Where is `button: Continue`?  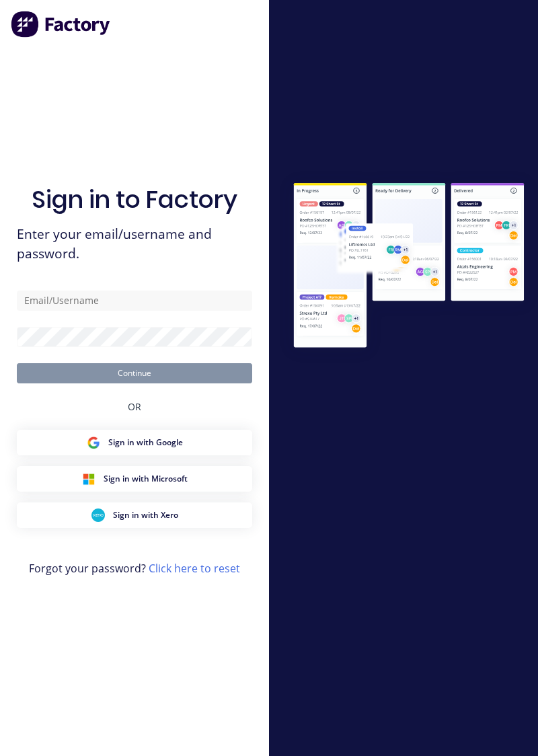
button: Continue is located at coordinates (134, 373).